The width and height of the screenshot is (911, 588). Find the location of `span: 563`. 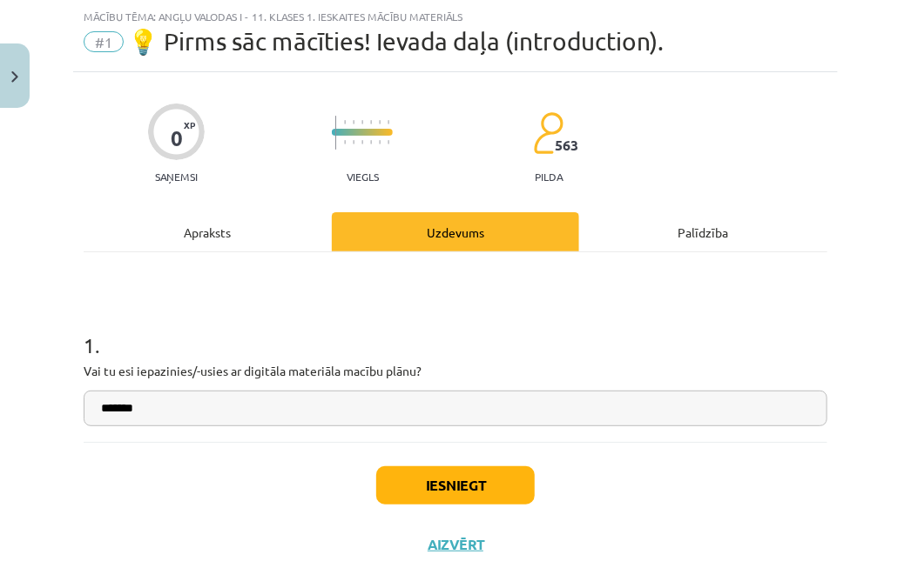

span: 563 is located at coordinates (566, 145).